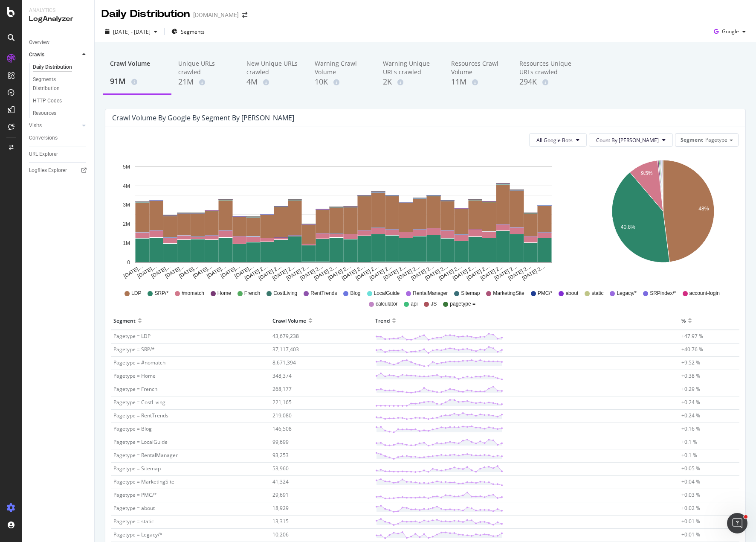  Describe the element at coordinates (188, 31) in the screenshot. I see `button: Segments` at that location.